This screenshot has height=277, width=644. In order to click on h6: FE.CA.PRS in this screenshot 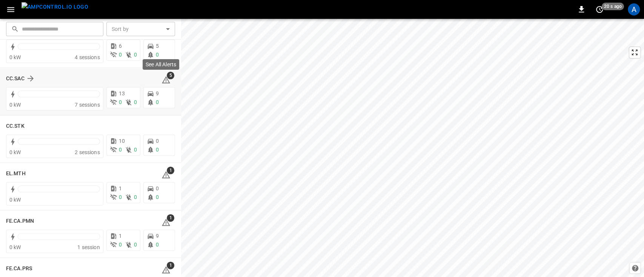, I will do `click(19, 269)`.